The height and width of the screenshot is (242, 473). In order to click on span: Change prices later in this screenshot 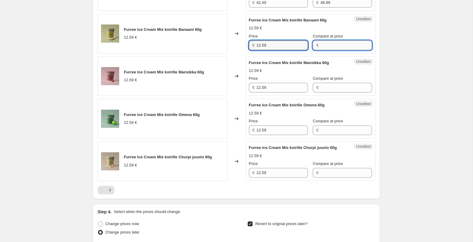, I will do `click(122, 232)`.